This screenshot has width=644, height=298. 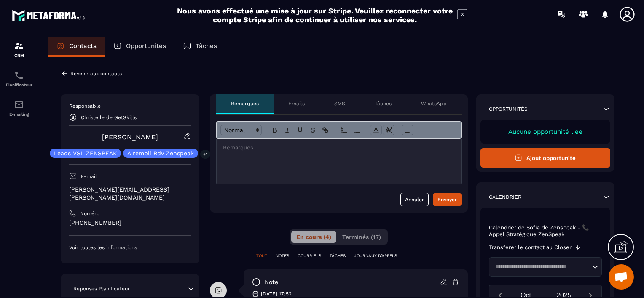 What do you see at coordinates (161, 154) in the screenshot?
I see `p: A rempli Rdv Zenspeak` at bounding box center [161, 154].